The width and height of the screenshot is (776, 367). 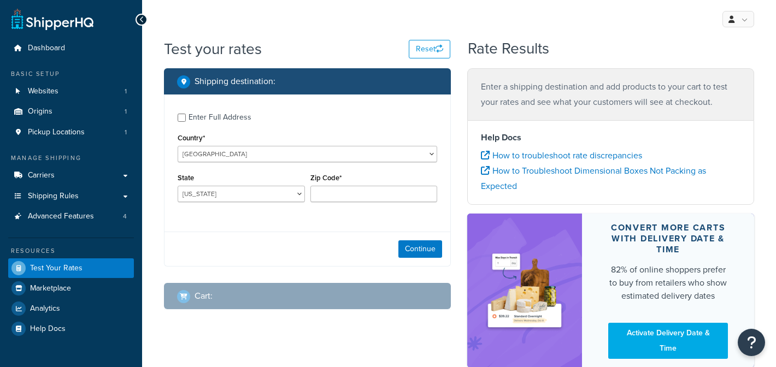 What do you see at coordinates (48, 329) in the screenshot?
I see `span: Help Docs` at bounding box center [48, 329].